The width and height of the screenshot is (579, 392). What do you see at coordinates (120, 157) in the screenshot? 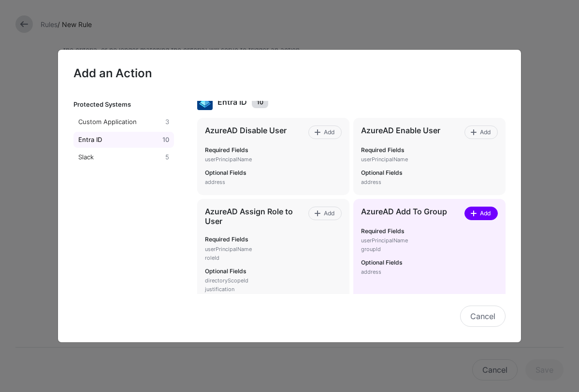
I see `div: Slack` at bounding box center [120, 157].